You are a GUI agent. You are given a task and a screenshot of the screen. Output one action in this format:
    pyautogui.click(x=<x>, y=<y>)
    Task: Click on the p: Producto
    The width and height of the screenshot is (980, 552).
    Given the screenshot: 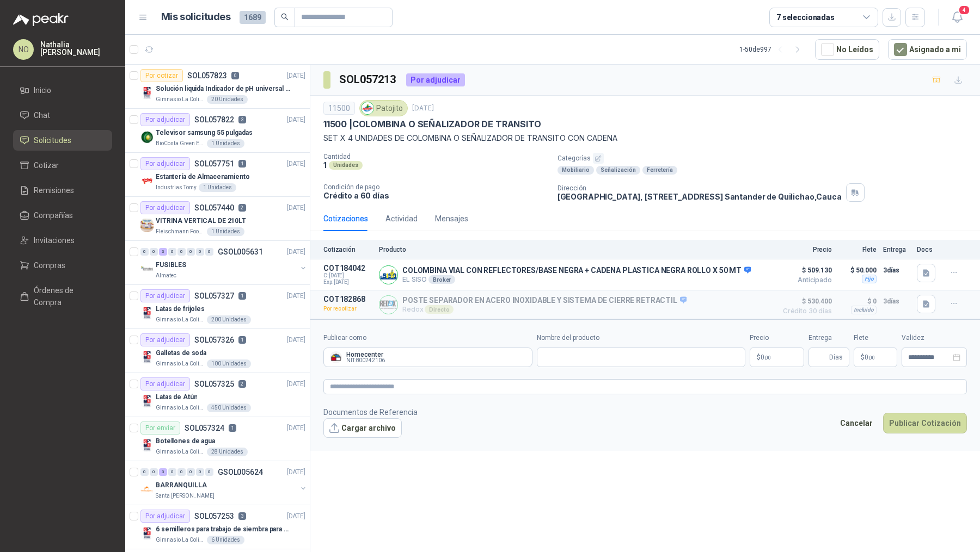 What is the action you would take?
    pyautogui.click(x=575, y=250)
    